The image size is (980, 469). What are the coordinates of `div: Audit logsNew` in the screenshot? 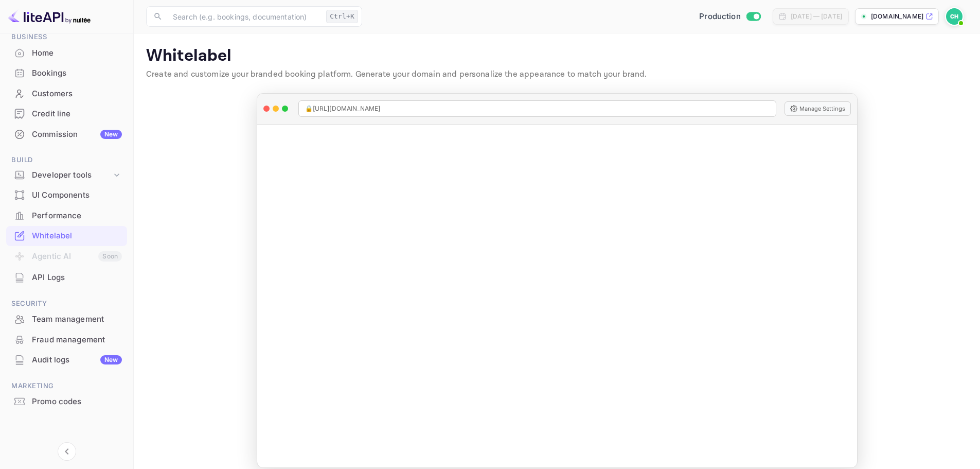 It's located at (66, 360).